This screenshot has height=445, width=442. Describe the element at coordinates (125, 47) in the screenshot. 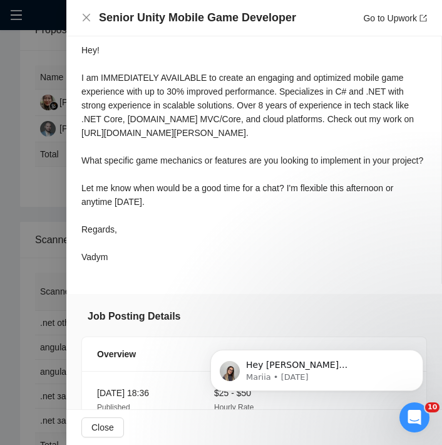

I see `div: message notification from Mariia, 1d ago. Hey bohdana.nst@gmail.com, Looks like your Upwork agenc...` at that location.